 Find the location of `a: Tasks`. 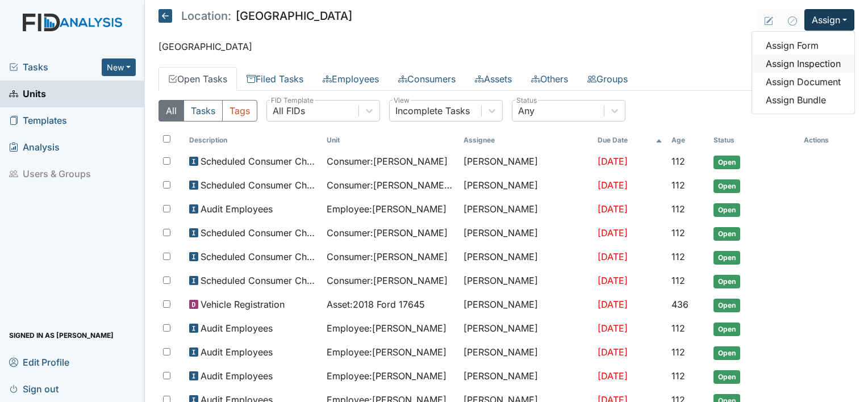

a: Tasks is located at coordinates (55, 67).